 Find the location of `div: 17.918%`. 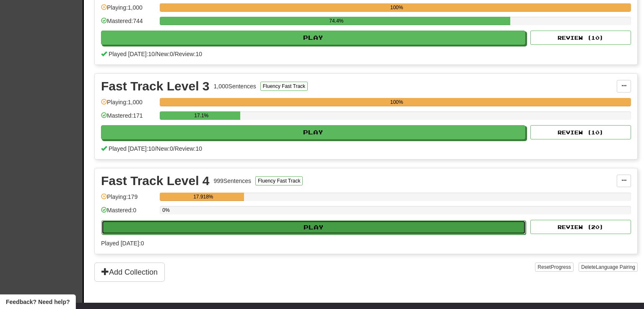

div: 17.918% is located at coordinates (203, 197).